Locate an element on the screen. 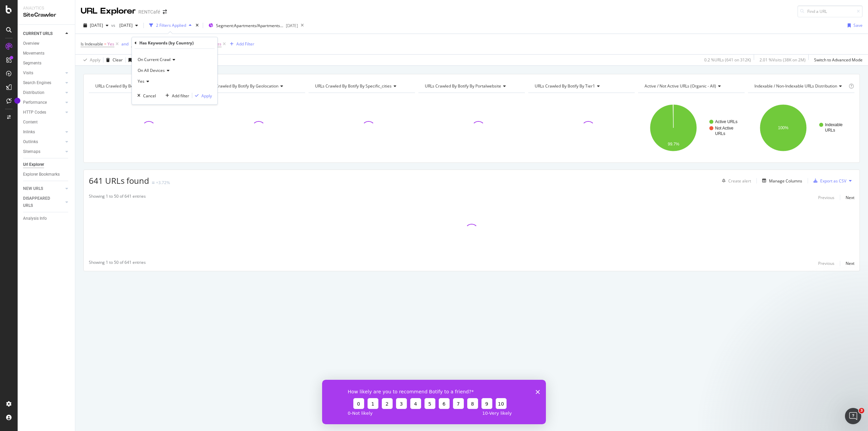 This screenshot has height=431, width=868. div: and is located at coordinates (125, 43).